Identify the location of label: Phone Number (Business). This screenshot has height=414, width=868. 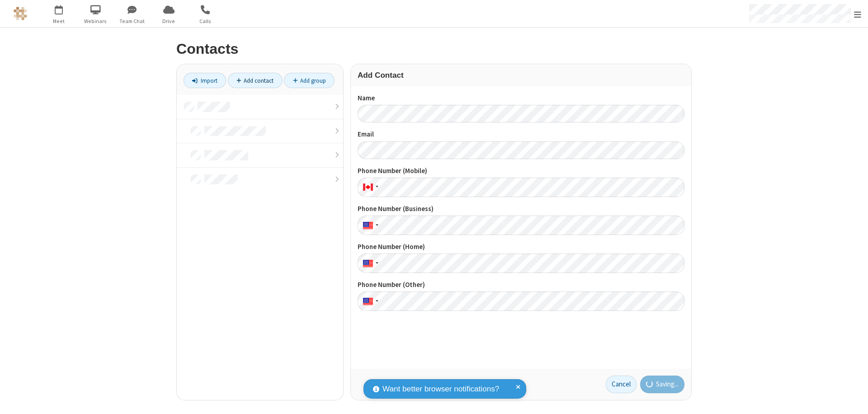
(520, 209).